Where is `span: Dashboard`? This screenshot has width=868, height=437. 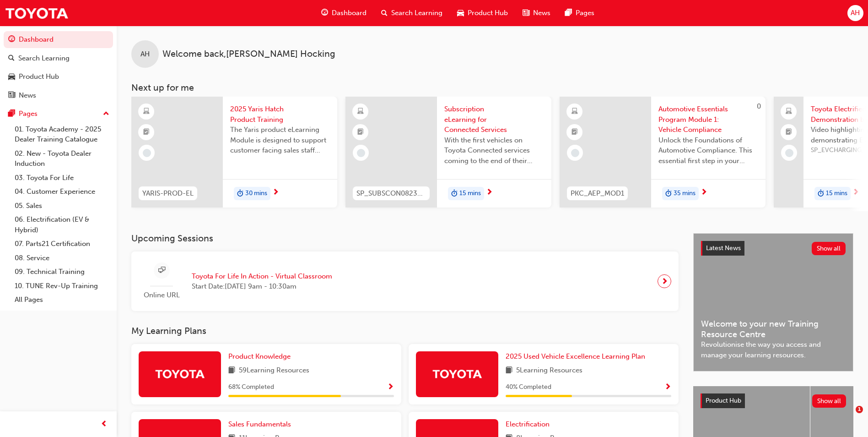
span: Dashboard is located at coordinates (349, 13).